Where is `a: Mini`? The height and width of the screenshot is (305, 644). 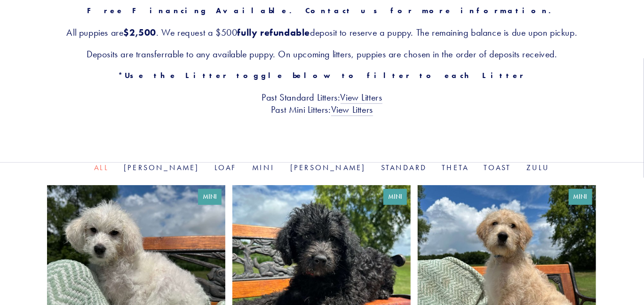
a: Mini is located at coordinates (264, 167).